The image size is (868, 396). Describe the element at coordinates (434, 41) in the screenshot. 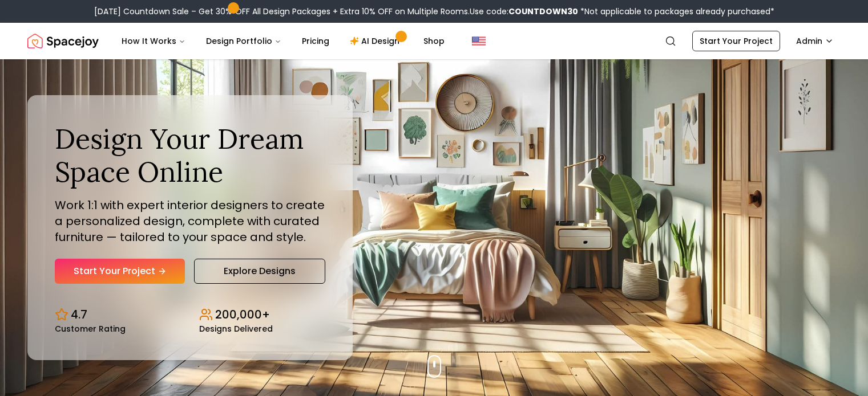

I see `nav: Global` at that location.